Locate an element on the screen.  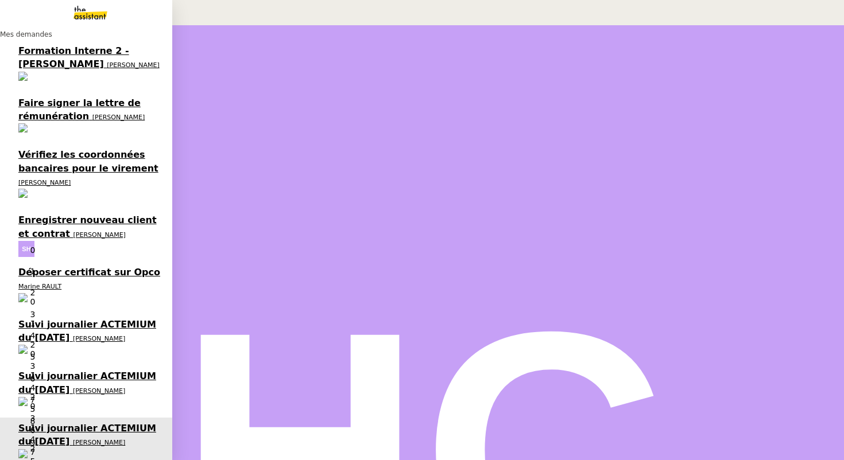
span: Déposer certificat sur Opco is located at coordinates (89, 272).